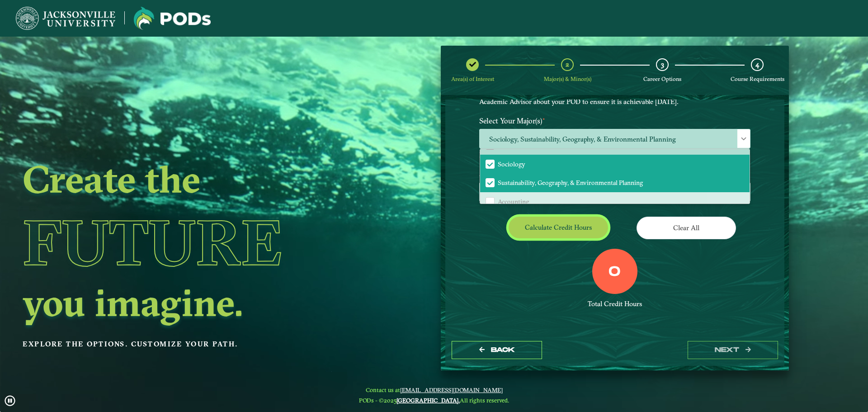  Describe the element at coordinates (503, 350) in the screenshot. I see `span: Back` at that location.